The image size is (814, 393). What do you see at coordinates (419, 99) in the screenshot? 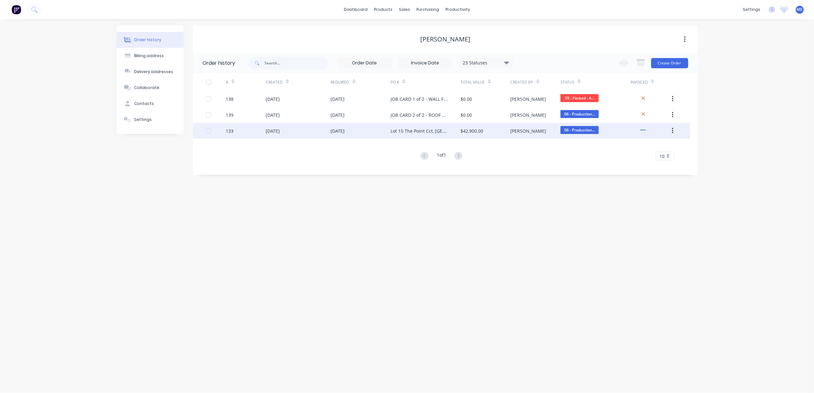
I see `div: JOB CARD 1 of 2 - WALL FRAMES` at bounding box center [419, 99].